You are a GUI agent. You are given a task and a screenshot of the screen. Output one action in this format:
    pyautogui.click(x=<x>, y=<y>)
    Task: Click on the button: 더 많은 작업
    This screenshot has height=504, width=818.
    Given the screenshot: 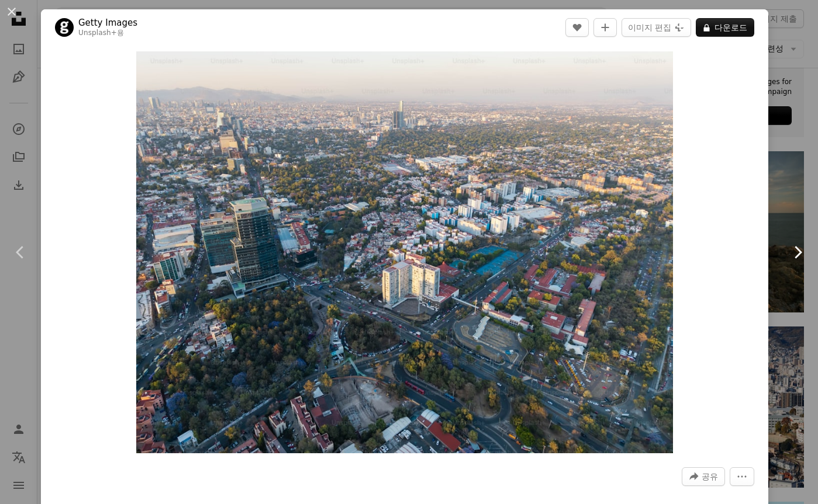 What is the action you would take?
    pyautogui.click(x=742, y=477)
    